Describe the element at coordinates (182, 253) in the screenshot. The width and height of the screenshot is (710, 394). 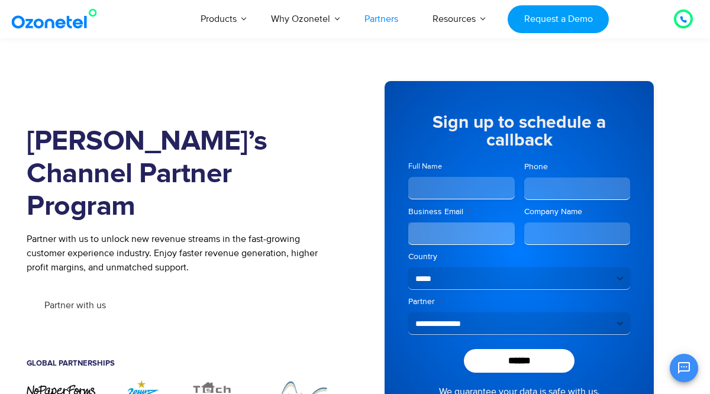
I see `p: Partner with us to unlock new revenue streams in the fast-growing customer experience industry. E...` at that location.